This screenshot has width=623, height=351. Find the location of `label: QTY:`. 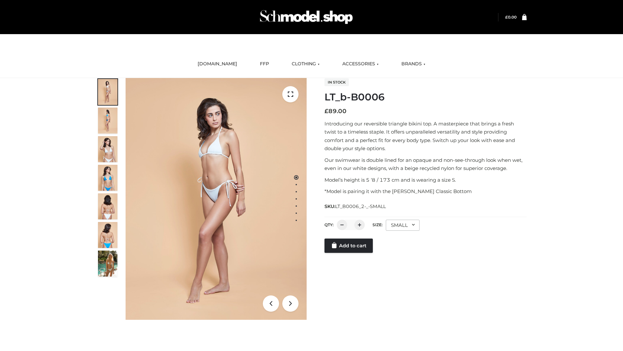

label: QTY: is located at coordinates (329, 224).